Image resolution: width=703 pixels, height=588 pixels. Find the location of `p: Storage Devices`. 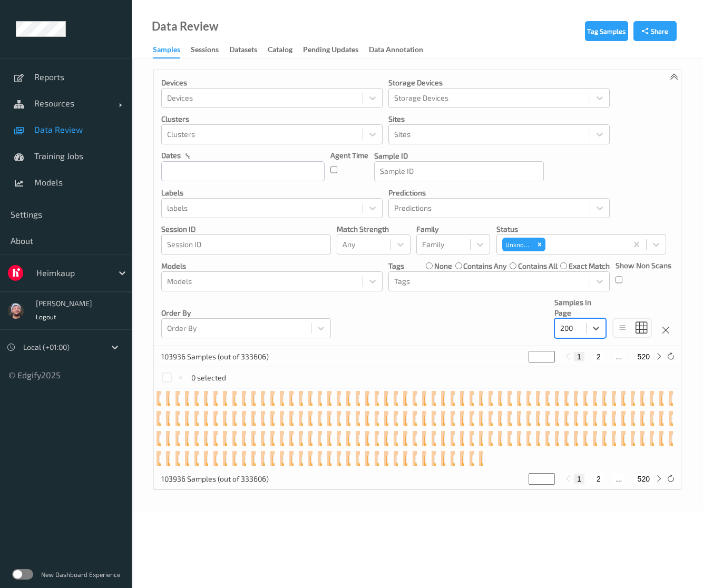

p: Storage Devices is located at coordinates (499, 83).